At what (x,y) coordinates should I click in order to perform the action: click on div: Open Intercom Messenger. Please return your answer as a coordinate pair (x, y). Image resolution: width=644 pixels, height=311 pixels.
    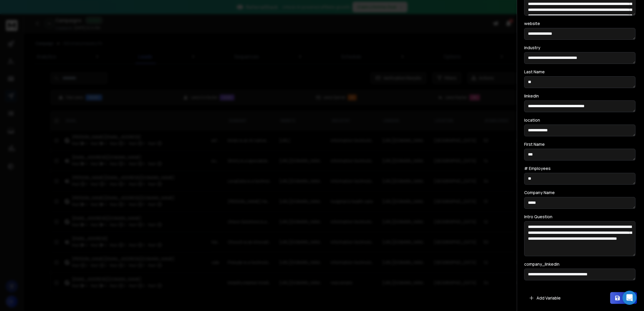
    Looking at the image, I should click on (629, 298).